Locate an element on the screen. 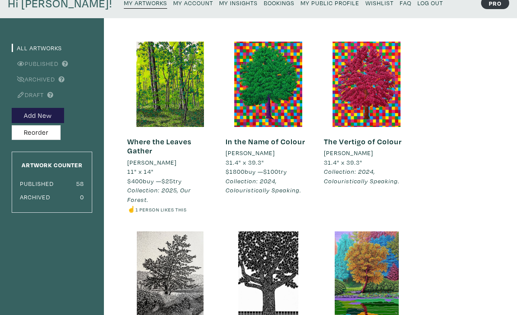 Image resolution: width=517 pixels, height=315 pixels. span: 11" x 14" is located at coordinates (140, 171).